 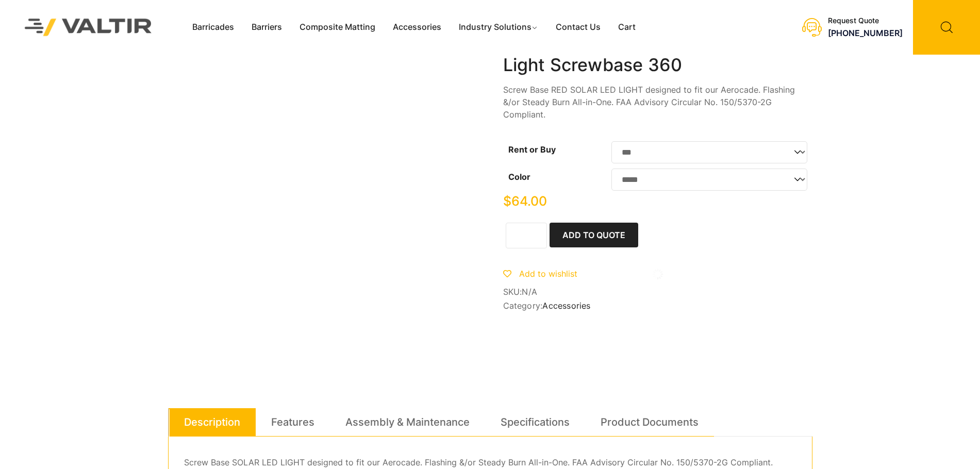 What do you see at coordinates (499, 27) in the screenshot?
I see `a: Industry Solutions` at bounding box center [499, 27].